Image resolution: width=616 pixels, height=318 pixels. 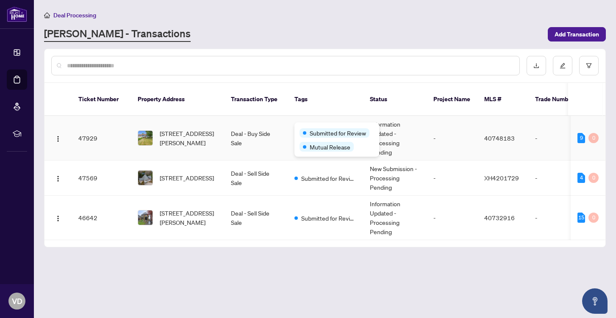 What do you see at coordinates (330, 147) in the screenshot?
I see `span: Mutual Release` at bounding box center [330, 147].